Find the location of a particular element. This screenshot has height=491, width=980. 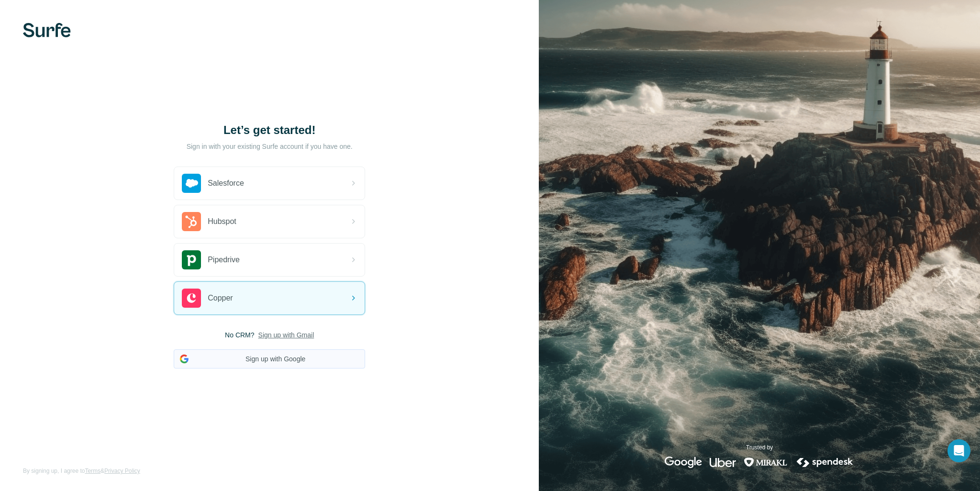

p: Sign in with your existing Surfe account if you have one. is located at coordinates (270, 146).